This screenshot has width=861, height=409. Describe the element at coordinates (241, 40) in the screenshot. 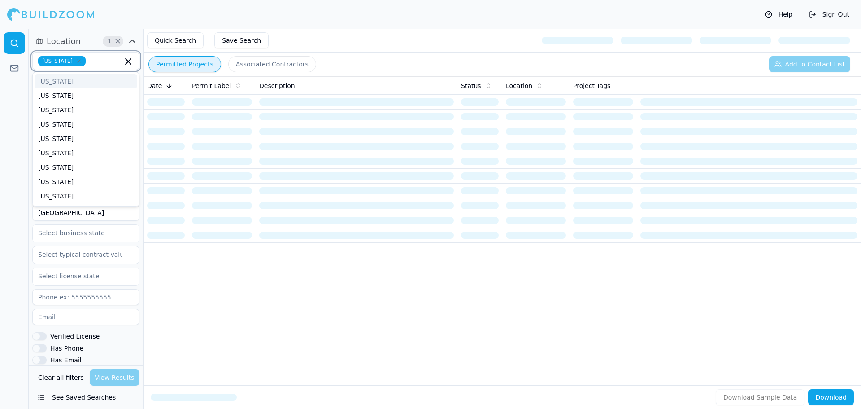

I see `button: Save Search` at that location.